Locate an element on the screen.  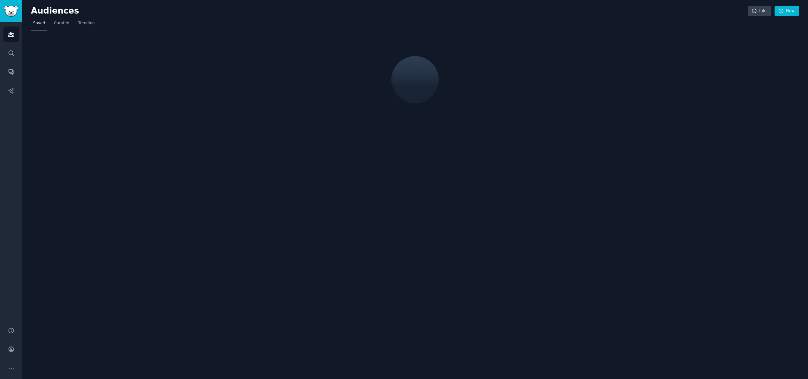
img: GummySearch logo is located at coordinates (11, 11).